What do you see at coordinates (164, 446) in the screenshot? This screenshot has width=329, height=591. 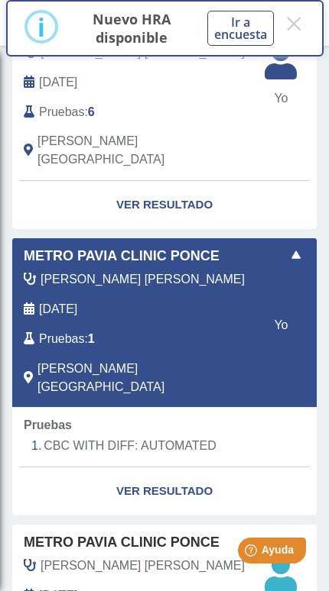 I see `li: CBC WITH DIFF: AUTOMATED` at bounding box center [164, 446].